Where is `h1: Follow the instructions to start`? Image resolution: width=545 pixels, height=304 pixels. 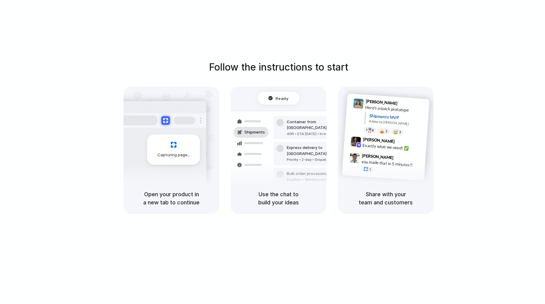 h1: Follow the instructions to start is located at coordinates (278, 67).